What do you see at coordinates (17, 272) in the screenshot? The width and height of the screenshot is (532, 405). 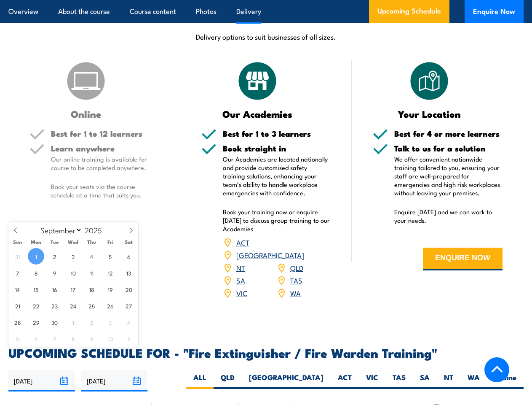 I see `span: September 7, 2025` at bounding box center [17, 272].